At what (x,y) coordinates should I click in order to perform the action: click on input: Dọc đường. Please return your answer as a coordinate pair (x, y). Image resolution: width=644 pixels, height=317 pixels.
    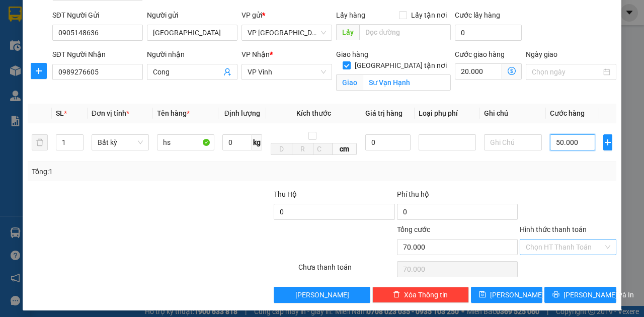
    Looking at the image, I should click on (404, 32).